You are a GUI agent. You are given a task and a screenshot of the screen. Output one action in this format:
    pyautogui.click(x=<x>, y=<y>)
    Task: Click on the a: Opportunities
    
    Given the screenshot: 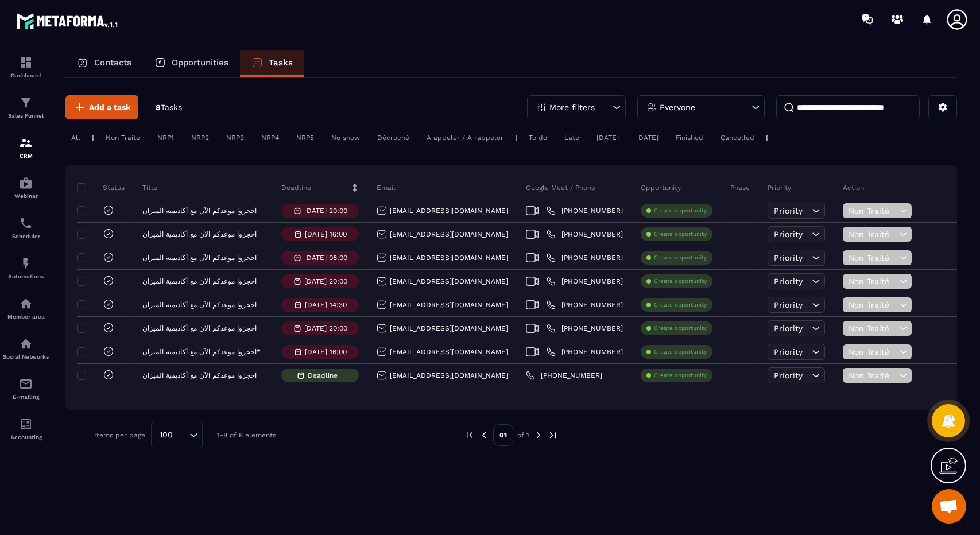 What is the action you would take?
    pyautogui.click(x=191, y=64)
    